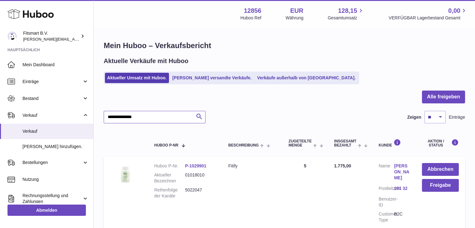  What do you see at coordinates (386, 189) in the screenshot?
I see `dt: Postleitzahl` at bounding box center [386, 189].